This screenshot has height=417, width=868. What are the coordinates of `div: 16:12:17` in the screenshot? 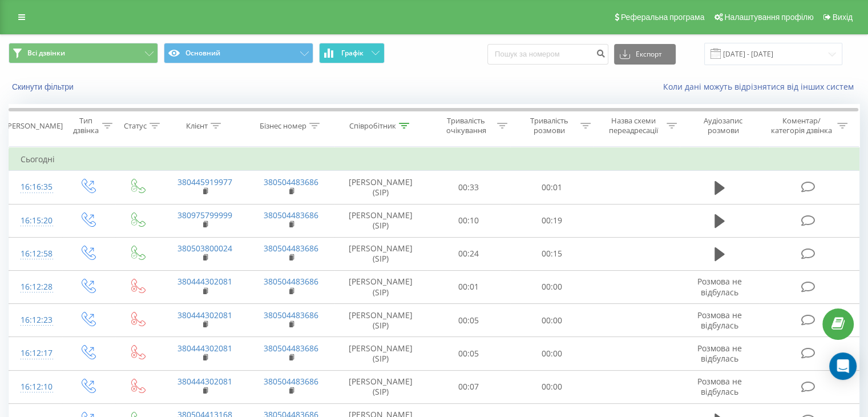 It's located at (35, 353).